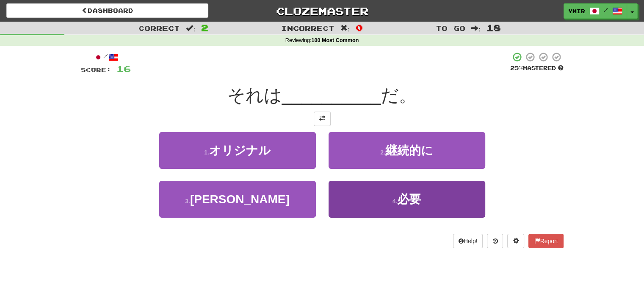 Image resolution: width=644 pixels, height=303 pixels. What do you see at coordinates (359, 28) in the screenshot?
I see `span: 0` at bounding box center [359, 28].